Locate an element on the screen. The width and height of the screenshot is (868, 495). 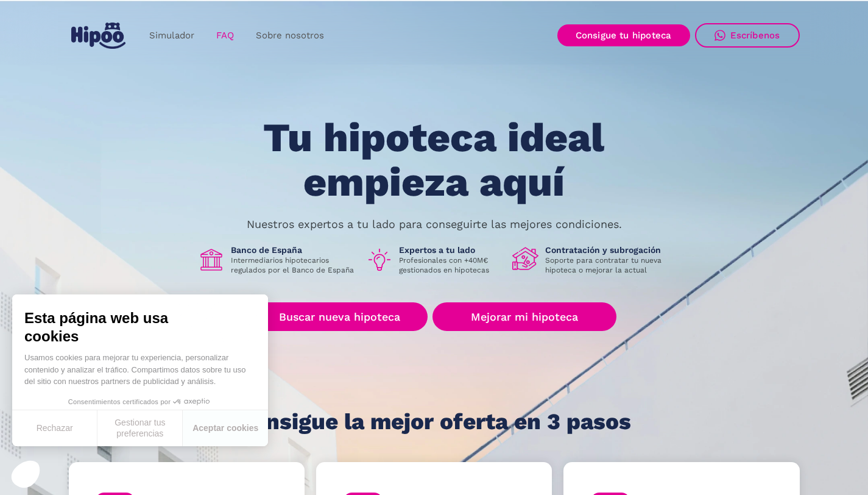
a: Consigue tu hipoteca is located at coordinates (624, 35).